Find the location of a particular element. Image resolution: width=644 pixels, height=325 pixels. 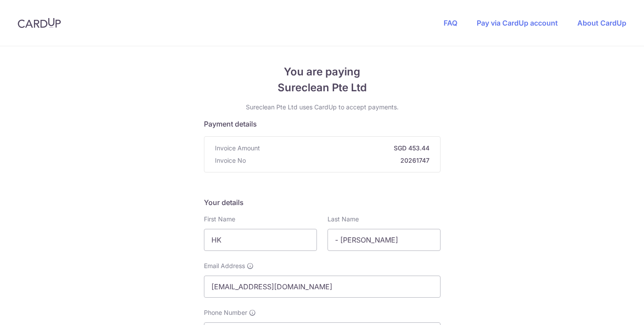

h5: Your details is located at coordinates (322, 202).